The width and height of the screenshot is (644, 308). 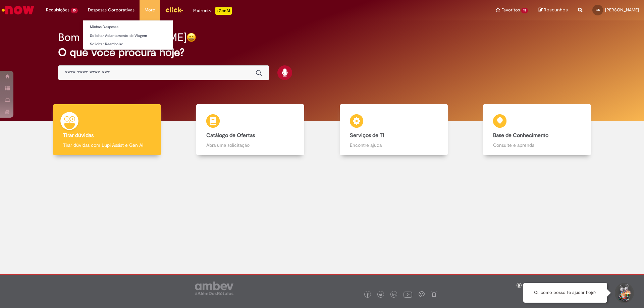 What do you see at coordinates (556, 10) in the screenshot?
I see `span: Rascunhos` at bounding box center [556, 10].